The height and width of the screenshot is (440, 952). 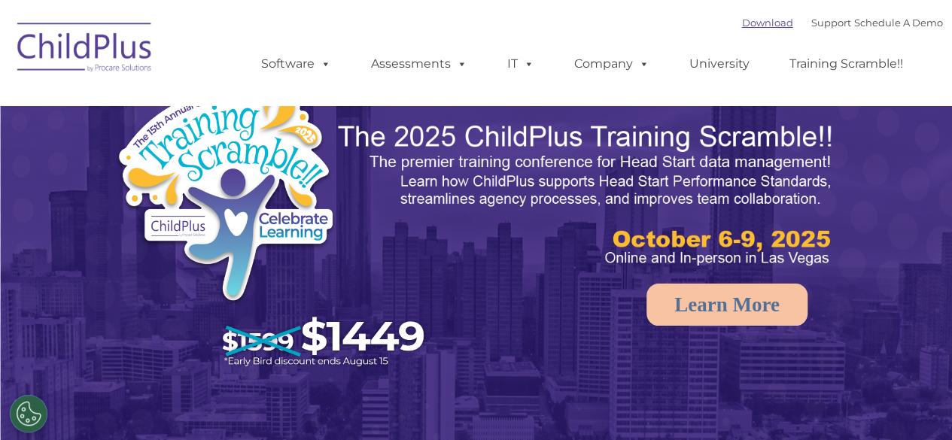 I want to click on a: Assessments, so click(x=419, y=64).